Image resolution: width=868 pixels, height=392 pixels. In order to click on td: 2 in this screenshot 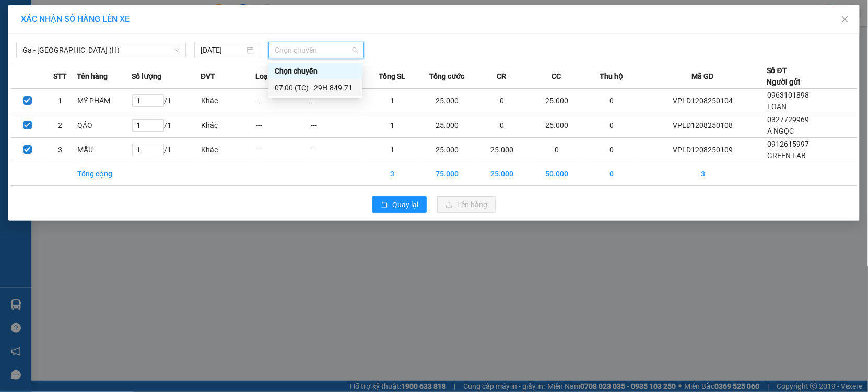, I will do `click(60, 125)`.